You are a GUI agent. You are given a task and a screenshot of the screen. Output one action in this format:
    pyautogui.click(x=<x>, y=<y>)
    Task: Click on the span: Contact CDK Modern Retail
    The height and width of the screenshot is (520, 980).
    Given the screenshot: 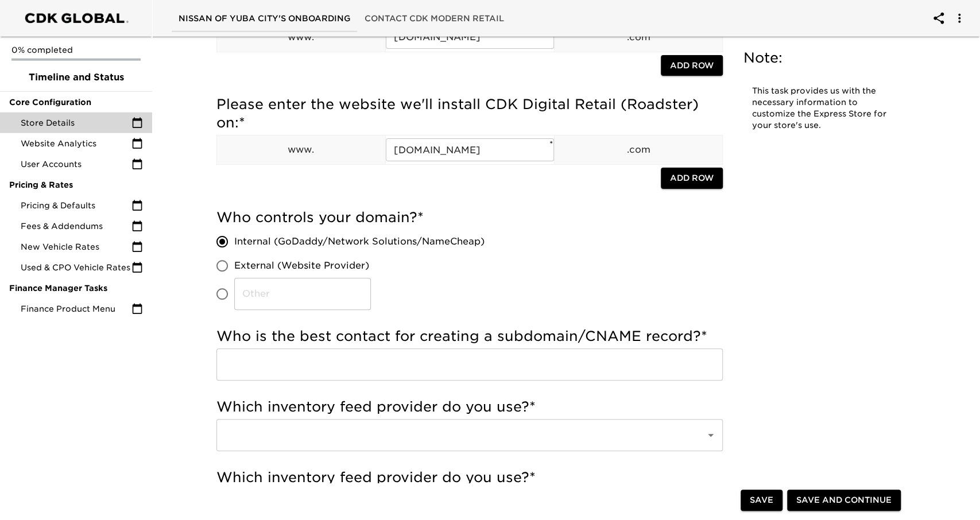 What is the action you would take?
    pyautogui.click(x=434, y=18)
    